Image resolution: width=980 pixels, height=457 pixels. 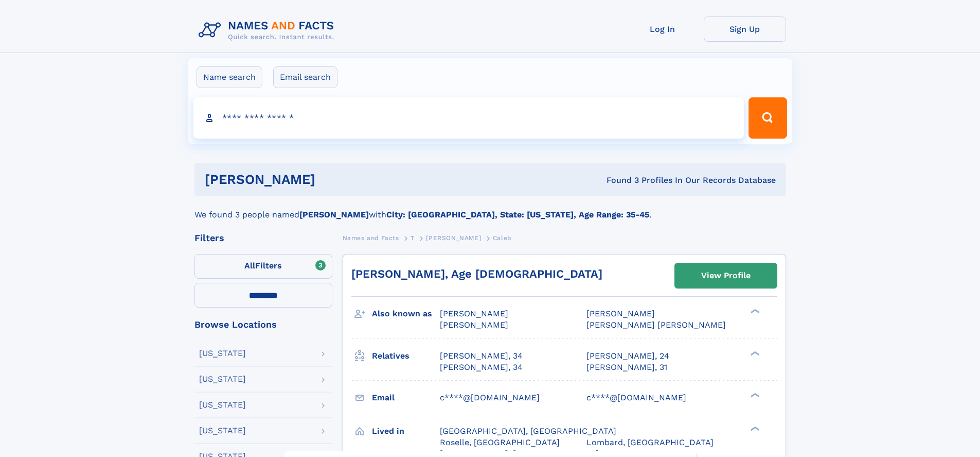 What do you see at coordinates (263, 266) in the screenshot?
I see `label: Filters` at bounding box center [263, 266].